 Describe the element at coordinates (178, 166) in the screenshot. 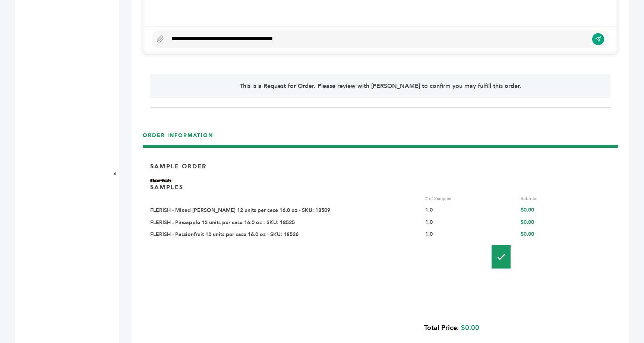

I see `p: Sample Order` at that location.